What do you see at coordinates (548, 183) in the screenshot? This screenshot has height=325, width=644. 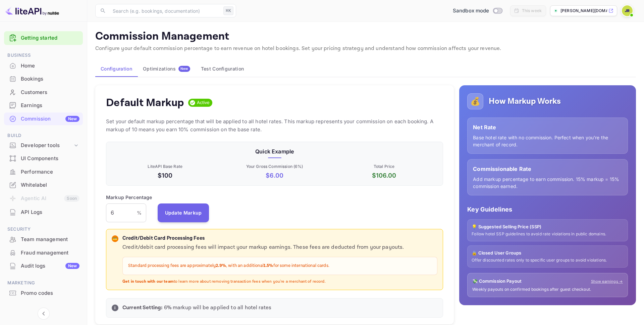 I see `p: Add markup percentage to earn commission. 15% markup = 15% commission earned.` at bounding box center [548, 183].